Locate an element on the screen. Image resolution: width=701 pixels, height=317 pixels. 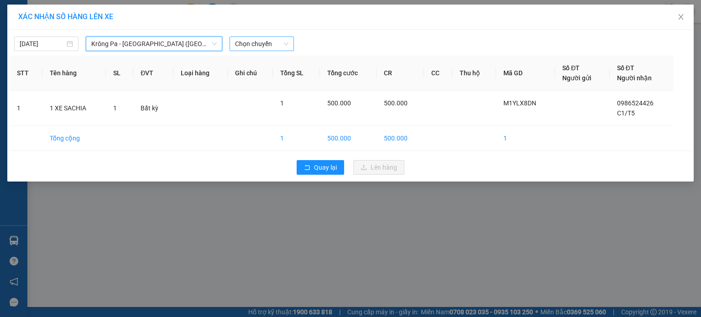
span: 0986524426 is located at coordinates (635, 103).